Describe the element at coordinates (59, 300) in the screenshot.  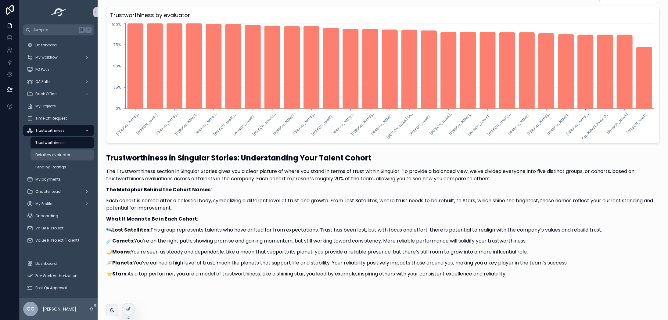
I see `a: Reports` at that location.